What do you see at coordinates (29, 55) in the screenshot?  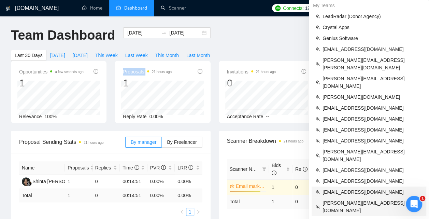 I see `button: Last 30 Days` at bounding box center [29, 55].